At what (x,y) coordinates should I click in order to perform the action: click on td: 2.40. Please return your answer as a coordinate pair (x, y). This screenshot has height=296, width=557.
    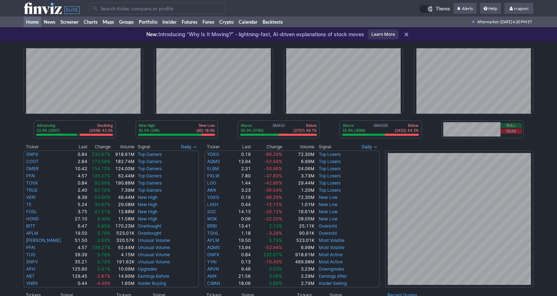
    Looking at the image, I should click on (78, 190).